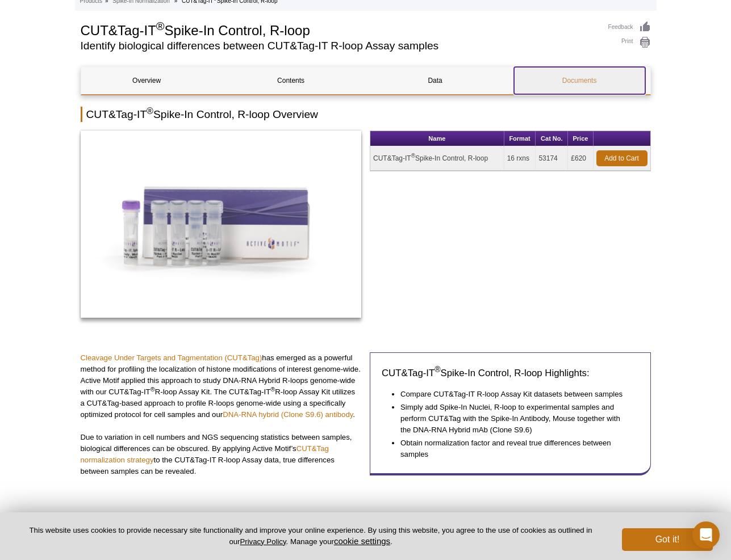 This screenshot has width=731, height=560. Describe the element at coordinates (147, 81) in the screenshot. I see `a: Overview` at that location.